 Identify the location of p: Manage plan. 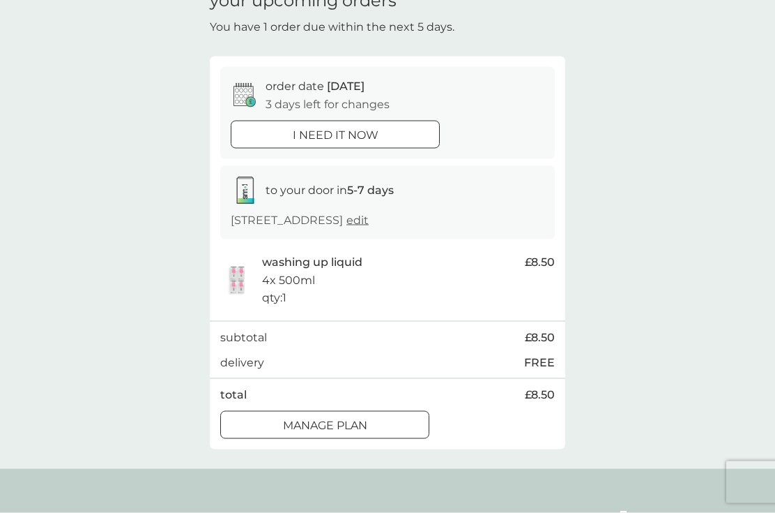
(325, 425).